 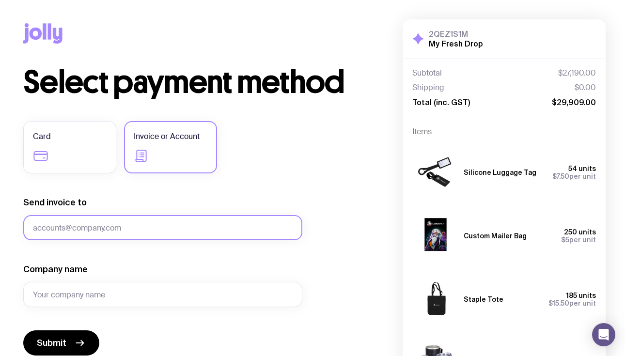 I want to click on span: $5, so click(x=565, y=240).